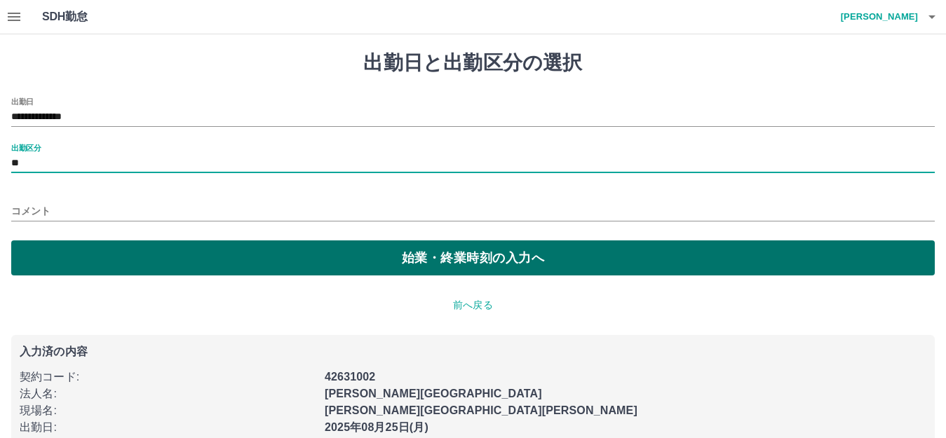 Image resolution: width=946 pixels, height=438 pixels. I want to click on p: 現場名 :, so click(168, 411).